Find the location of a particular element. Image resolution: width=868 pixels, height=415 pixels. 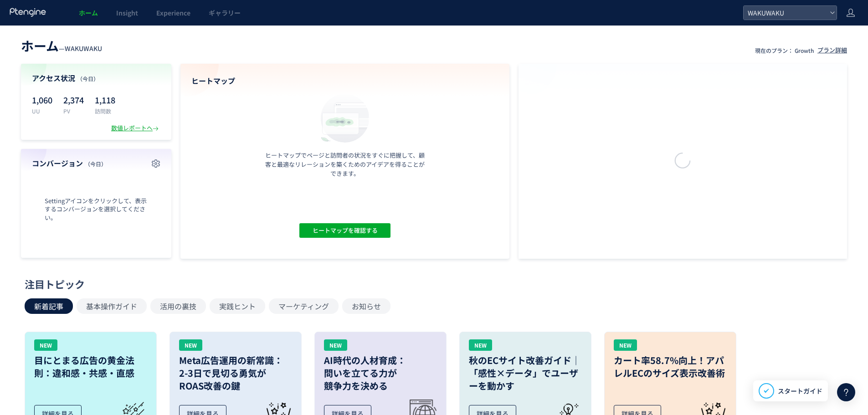

div: プラン詳細 is located at coordinates (831, 51).